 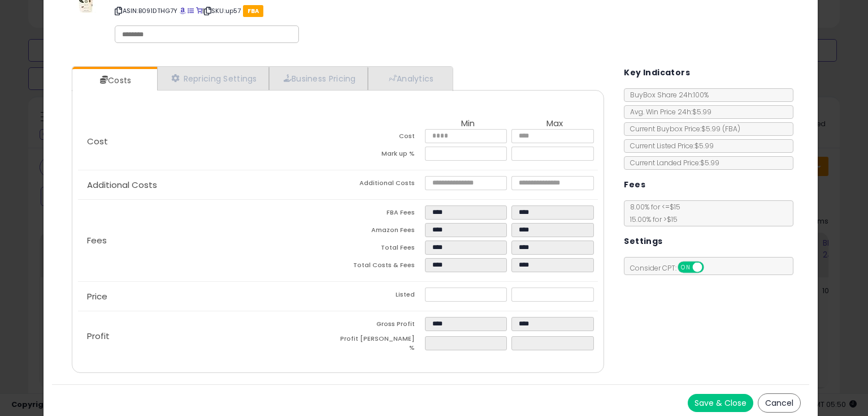 I want to click on a: Analytics, so click(x=410, y=78).